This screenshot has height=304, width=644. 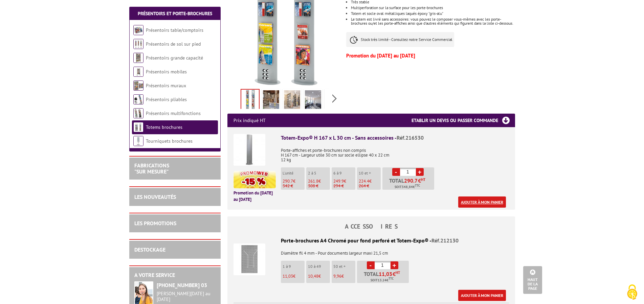 I want to click on img: Présentoirs muraux, so click(x=138, y=86).